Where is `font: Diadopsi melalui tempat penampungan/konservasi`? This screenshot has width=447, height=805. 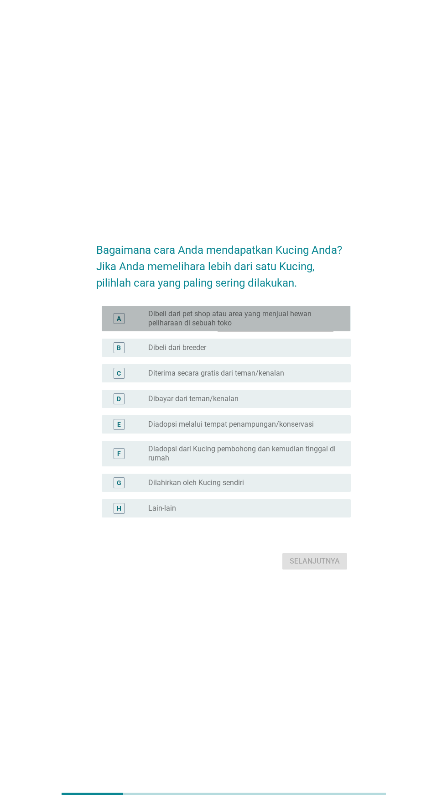 font: Diadopsi melalui tempat penampungan/konservasi is located at coordinates (231, 424).